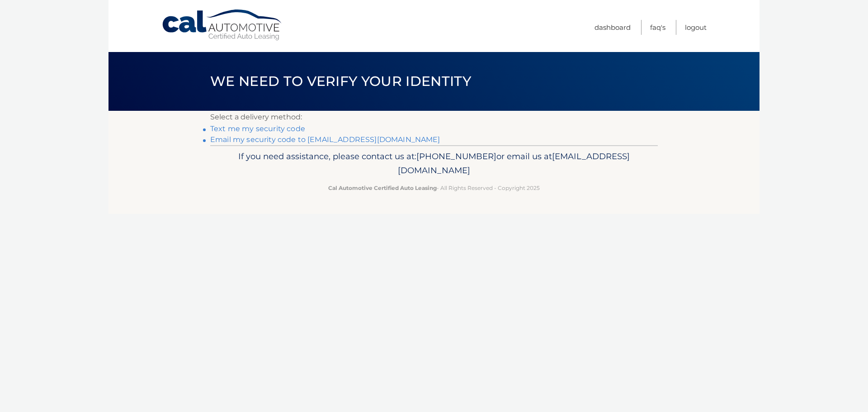 The width and height of the screenshot is (868, 412). Describe the element at coordinates (340, 81) in the screenshot. I see `span: We need to verify your identity` at that location.